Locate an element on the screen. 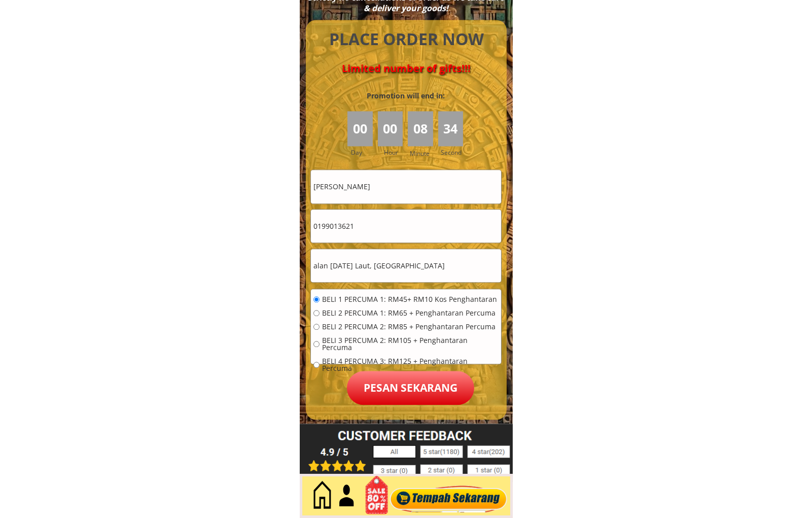  h4: PLACE ORDER NOW is located at coordinates (406, 39).